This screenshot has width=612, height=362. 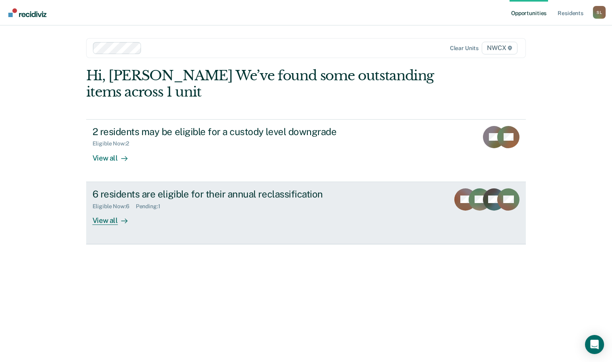 I want to click on div: 6 residents are eligible for their annual reclassification, so click(x=232, y=194).